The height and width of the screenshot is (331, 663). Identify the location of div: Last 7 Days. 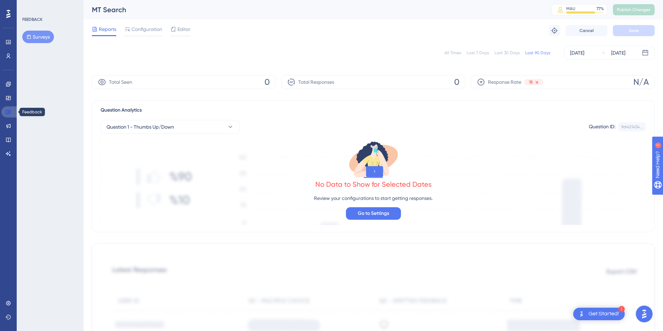
(478, 53).